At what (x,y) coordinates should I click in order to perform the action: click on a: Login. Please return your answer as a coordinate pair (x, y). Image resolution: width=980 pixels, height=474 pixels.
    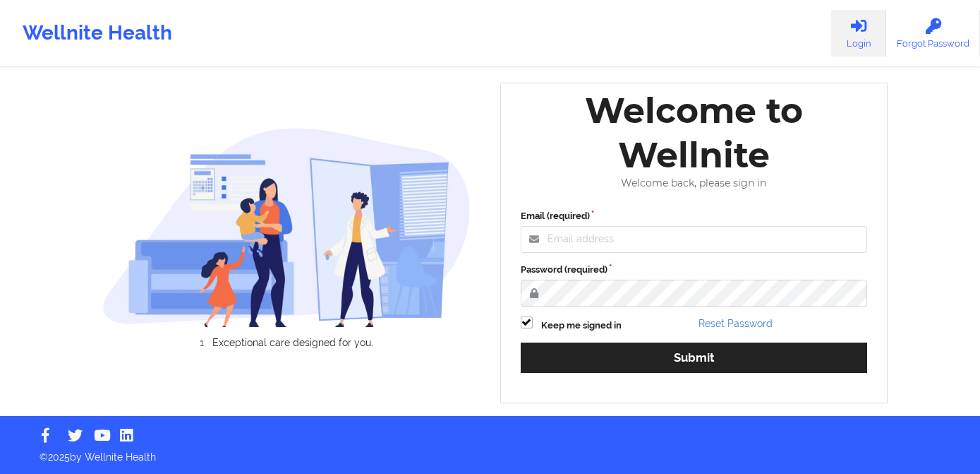
    Looking at the image, I should click on (858, 33).